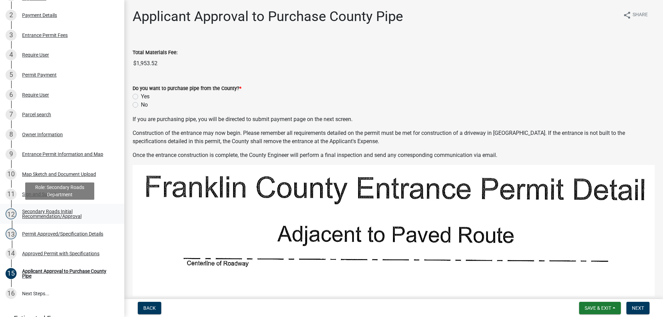  Describe the element at coordinates (11, 214) in the screenshot. I see `div: 12` at that location.